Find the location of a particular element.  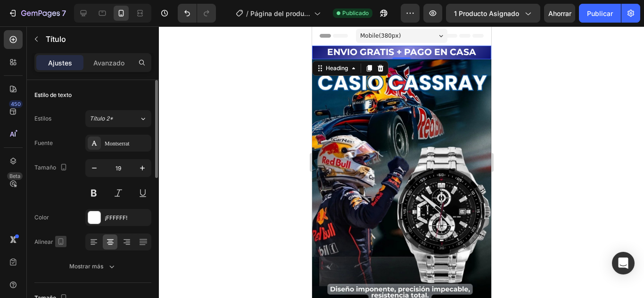

div: Heading is located at coordinates (25, 42).